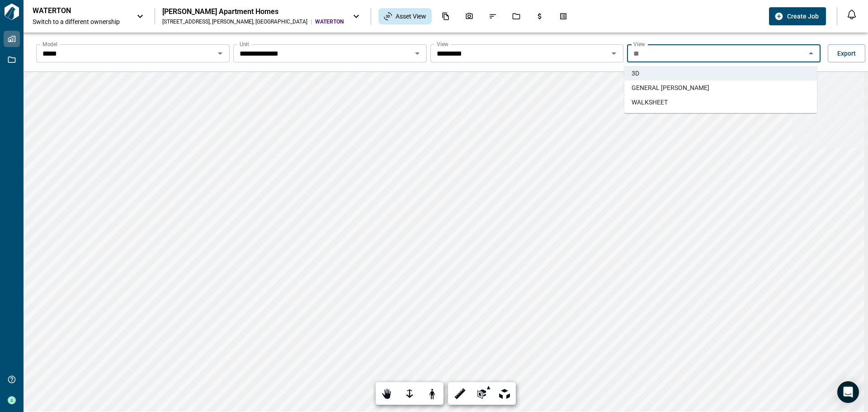 The width and height of the screenshot is (868, 412). I want to click on button: Export, so click(846, 53).